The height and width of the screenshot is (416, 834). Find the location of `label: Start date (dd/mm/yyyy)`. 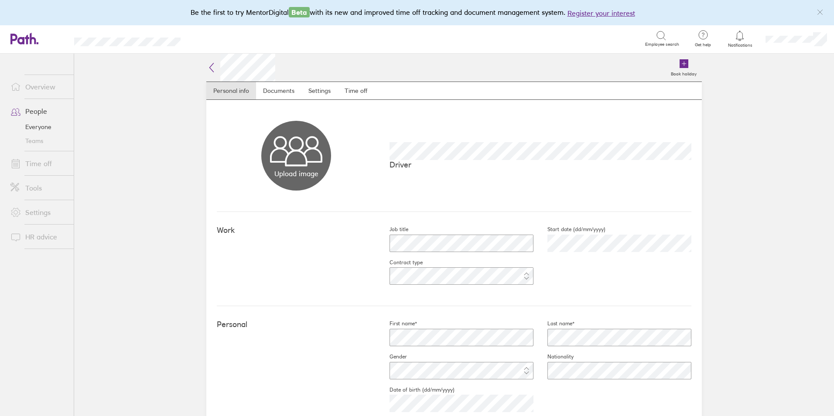

label: Start date (dd/mm/yyyy) is located at coordinates (569, 229).